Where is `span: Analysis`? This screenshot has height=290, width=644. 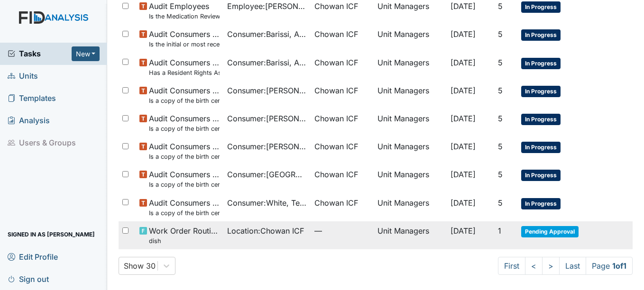
span: Analysis is located at coordinates (28, 120).